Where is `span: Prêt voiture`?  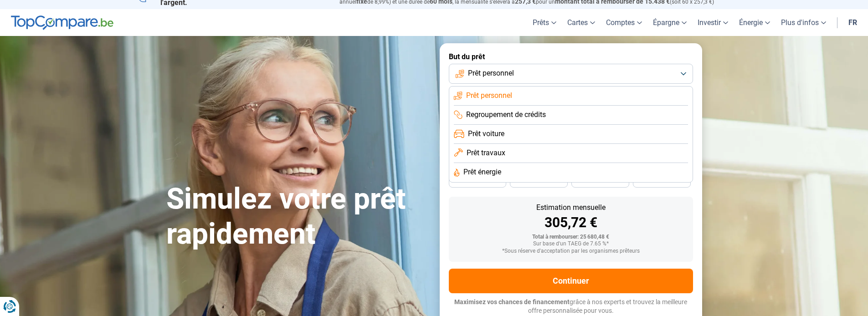
span: Prêt voiture is located at coordinates (486, 134).